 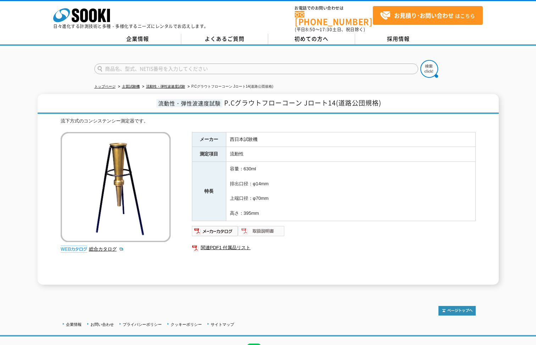 What do you see at coordinates (261, 232) in the screenshot?
I see `a: 取扱説明書` at bounding box center [261, 232].